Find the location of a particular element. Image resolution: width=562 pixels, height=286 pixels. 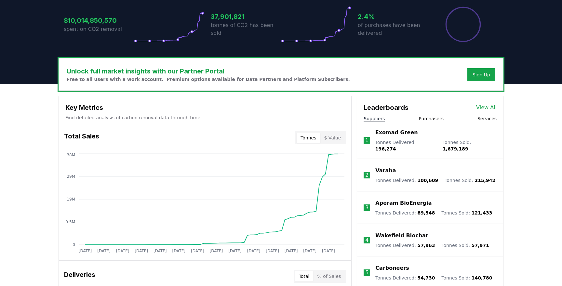

p: tonnes of CO2 has been sold is located at coordinates (246, 29).